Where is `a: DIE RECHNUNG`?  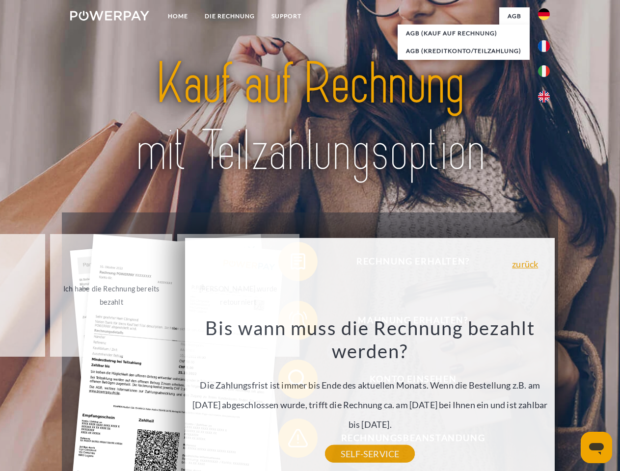 a: DIE RECHNUNG is located at coordinates (230, 16).